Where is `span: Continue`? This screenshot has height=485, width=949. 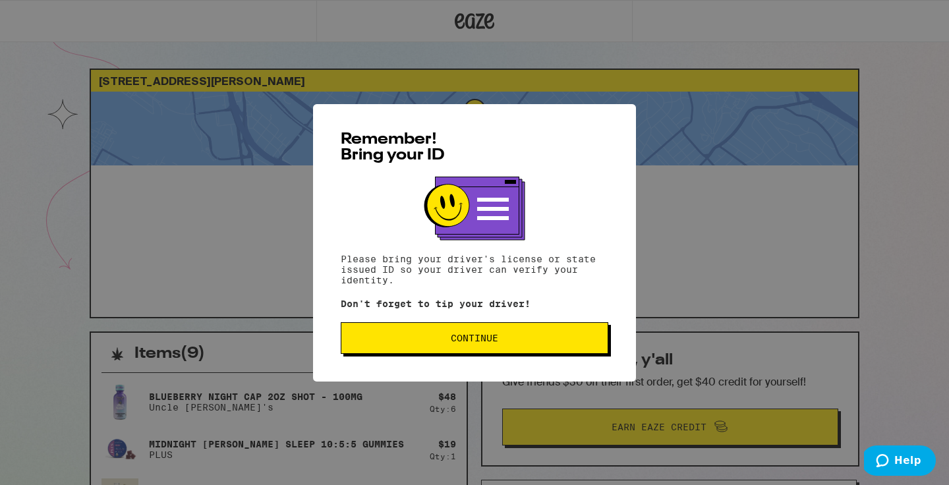 span: Continue is located at coordinates (474, 338).